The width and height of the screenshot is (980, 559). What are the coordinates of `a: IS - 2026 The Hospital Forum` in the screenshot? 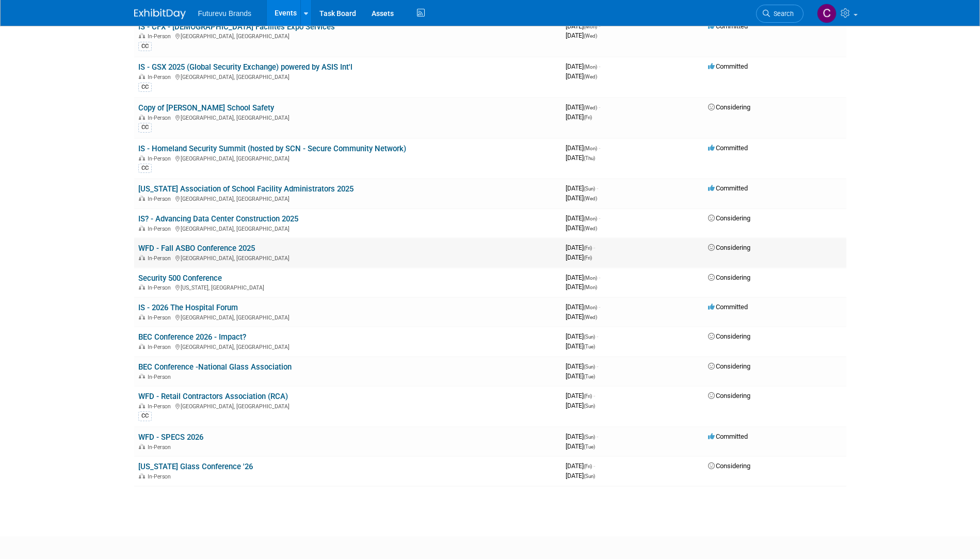 It's located at (188, 307).